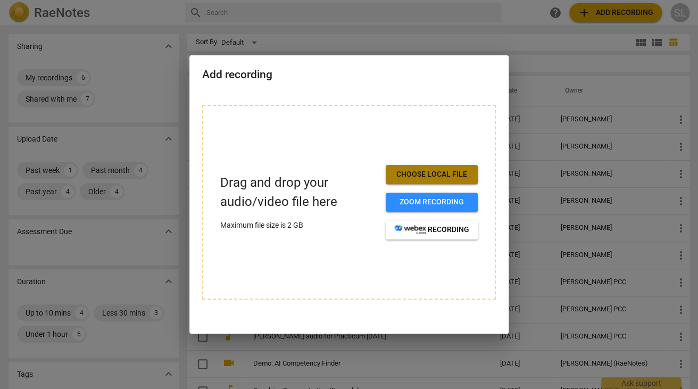  What do you see at coordinates (431, 174) in the screenshot?
I see `button: Choose local file` at bounding box center [431, 174].